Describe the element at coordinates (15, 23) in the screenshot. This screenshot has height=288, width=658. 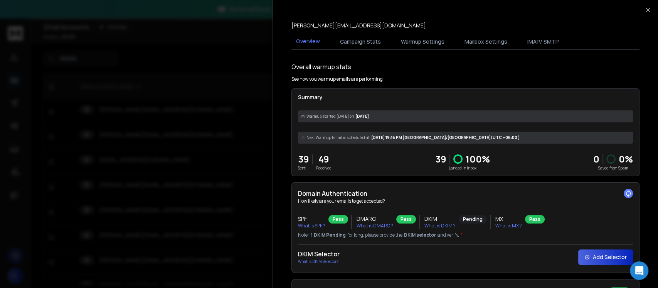
I see `img: website_grey.svg` at that location.